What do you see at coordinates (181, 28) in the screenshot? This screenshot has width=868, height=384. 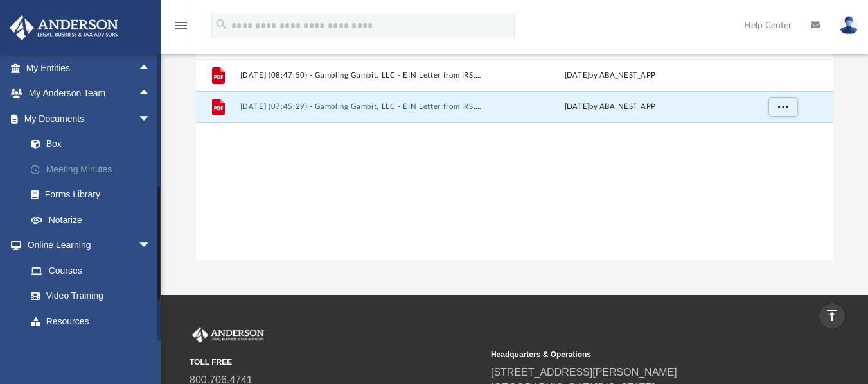 I see `a: menu` at bounding box center [181, 28].